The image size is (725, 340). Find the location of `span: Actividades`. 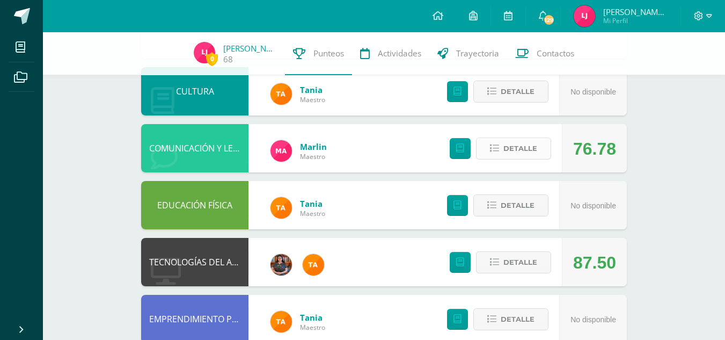

span: Actividades is located at coordinates (399, 53).